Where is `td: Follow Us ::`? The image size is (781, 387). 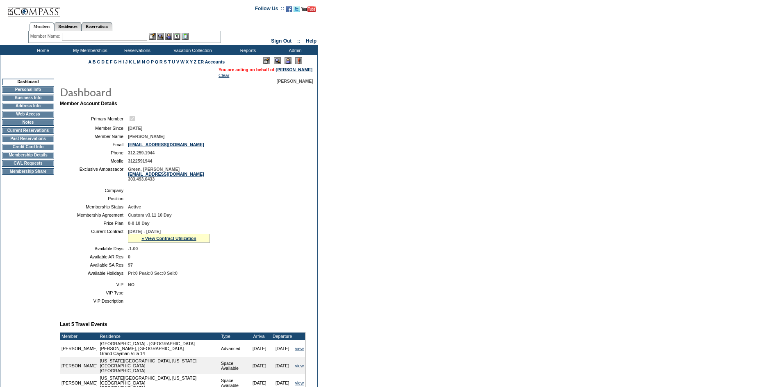
td: Follow Us :: is located at coordinates (269, 10).